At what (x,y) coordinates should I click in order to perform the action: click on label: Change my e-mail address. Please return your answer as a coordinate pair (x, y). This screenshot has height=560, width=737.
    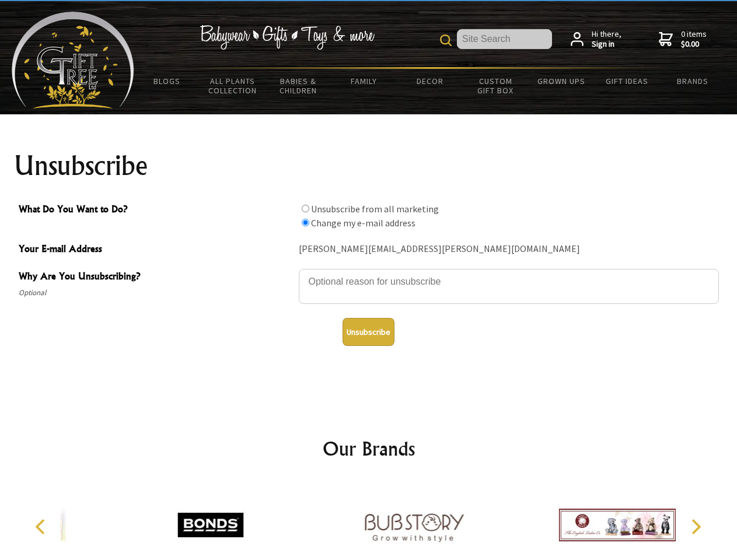
    Looking at the image, I should click on (363, 223).